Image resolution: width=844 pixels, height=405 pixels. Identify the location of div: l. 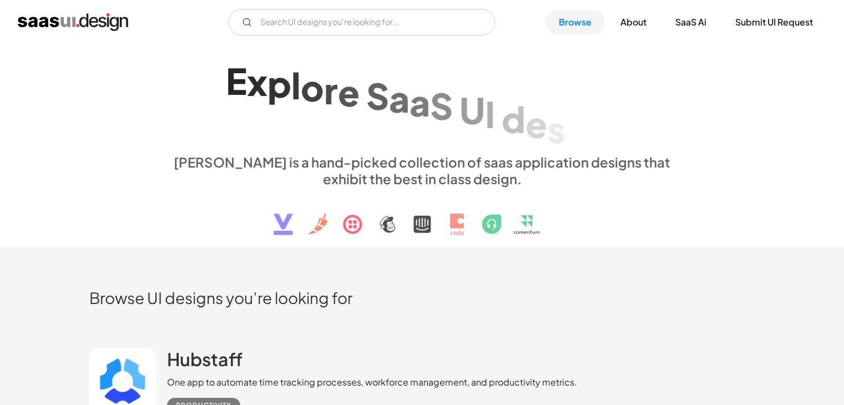
(296, 85).